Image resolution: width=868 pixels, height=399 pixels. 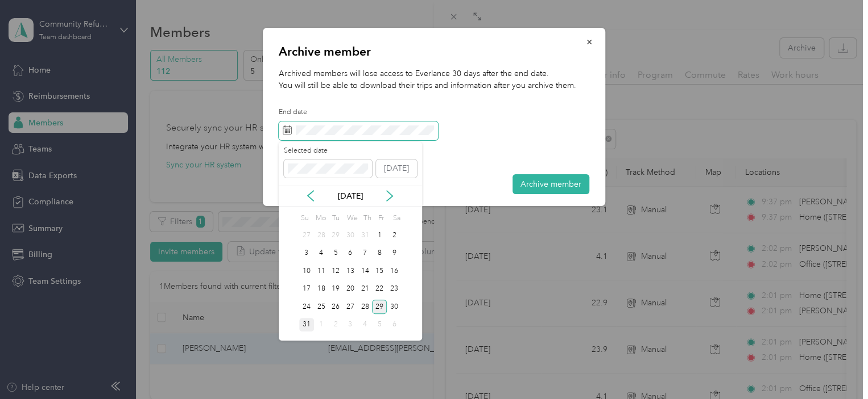 I want to click on div: 7, so click(x=365, y=253).